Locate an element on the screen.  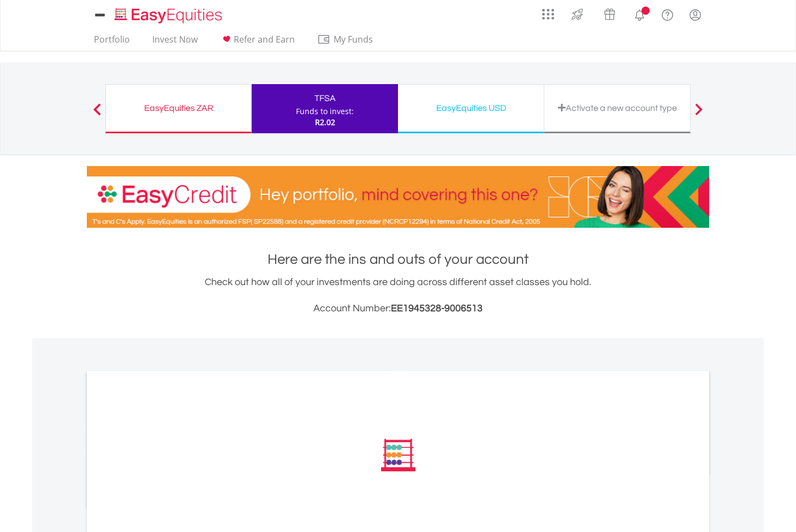
div: TFSA is located at coordinates (325, 99).